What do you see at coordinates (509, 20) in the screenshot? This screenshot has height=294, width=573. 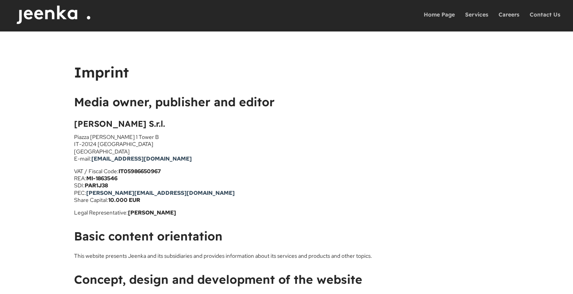 I see `a: Careers` at bounding box center [509, 20].